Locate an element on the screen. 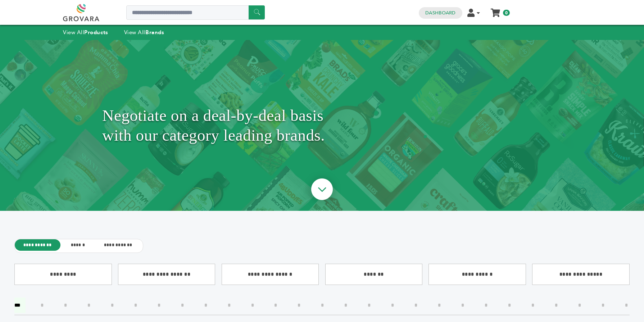  h1: Negotiate on a deal-by-deal basis with our category leading brands. is located at coordinates (322, 125).